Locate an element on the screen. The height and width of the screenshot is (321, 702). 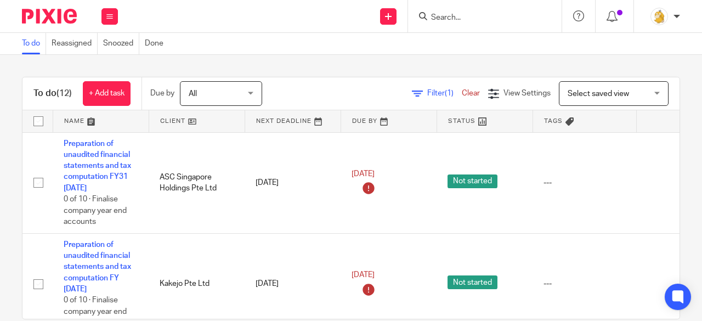
span: Filter is located at coordinates (444, 93).